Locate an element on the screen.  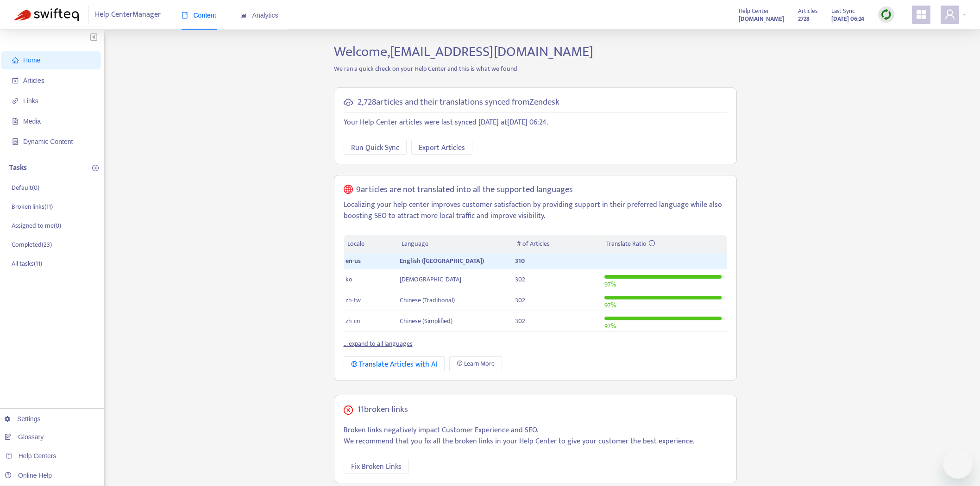
p: Tasks is located at coordinates (18, 168).